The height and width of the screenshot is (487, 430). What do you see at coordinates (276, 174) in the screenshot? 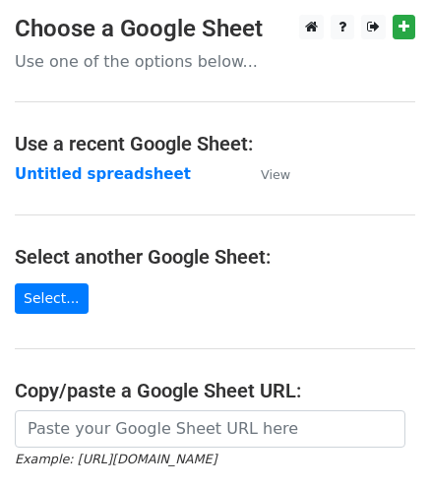
I see `small: View` at bounding box center [276, 174].